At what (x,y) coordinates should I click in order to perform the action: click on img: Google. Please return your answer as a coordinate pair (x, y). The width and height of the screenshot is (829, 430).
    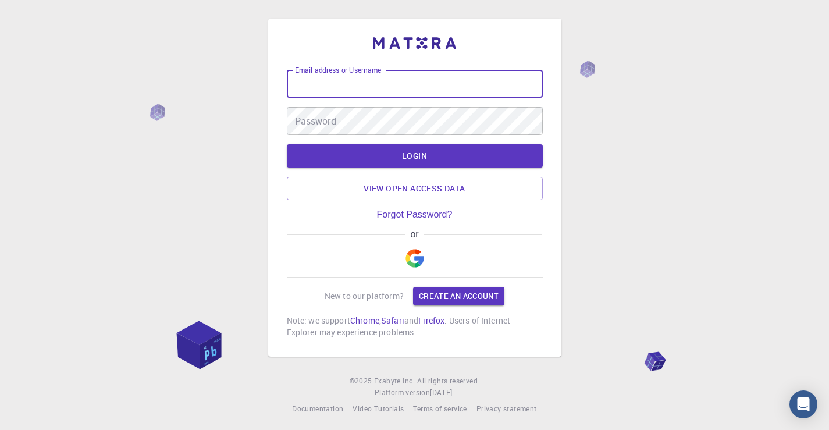
    Looking at the image, I should click on (415, 258).